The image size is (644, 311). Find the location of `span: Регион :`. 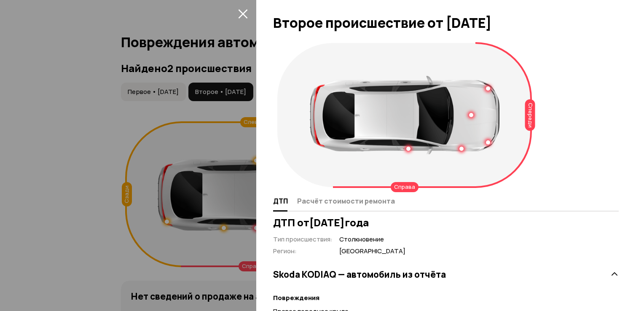

span: Регион : is located at coordinates (285, 251).